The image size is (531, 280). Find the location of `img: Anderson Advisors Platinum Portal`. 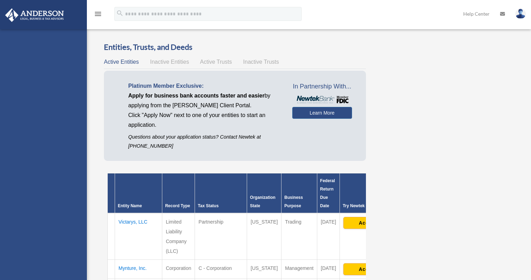

img: Anderson Advisors Platinum Portal is located at coordinates (34, 15).